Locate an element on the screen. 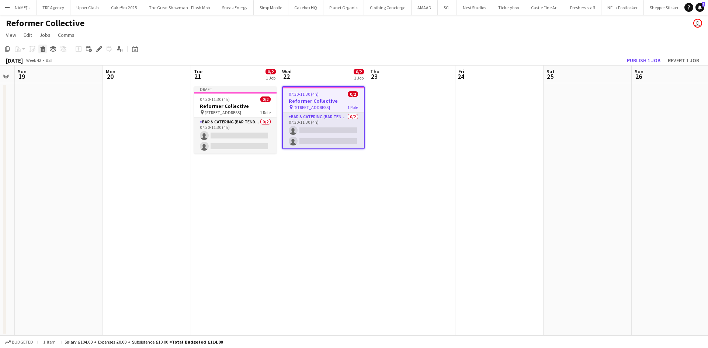 The width and height of the screenshot is (708, 348). button: The Great Showman - Flash Mob is located at coordinates (180, 7).